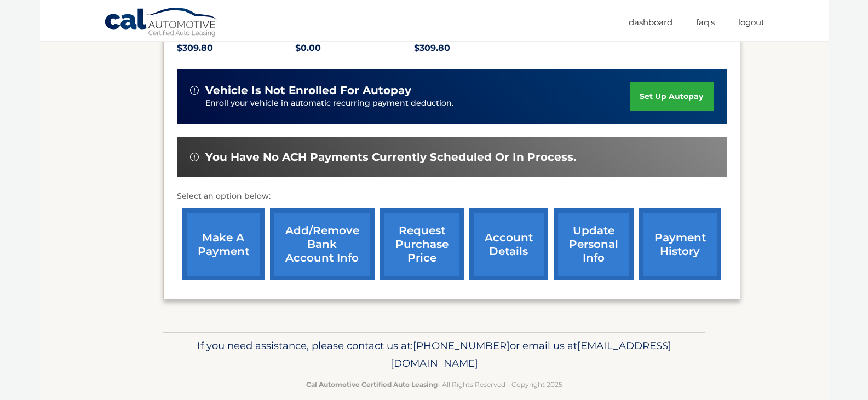 The width and height of the screenshot is (868, 400). Describe the element at coordinates (308, 90) in the screenshot. I see `span: vehicle is not enrolled for autopay` at that location.